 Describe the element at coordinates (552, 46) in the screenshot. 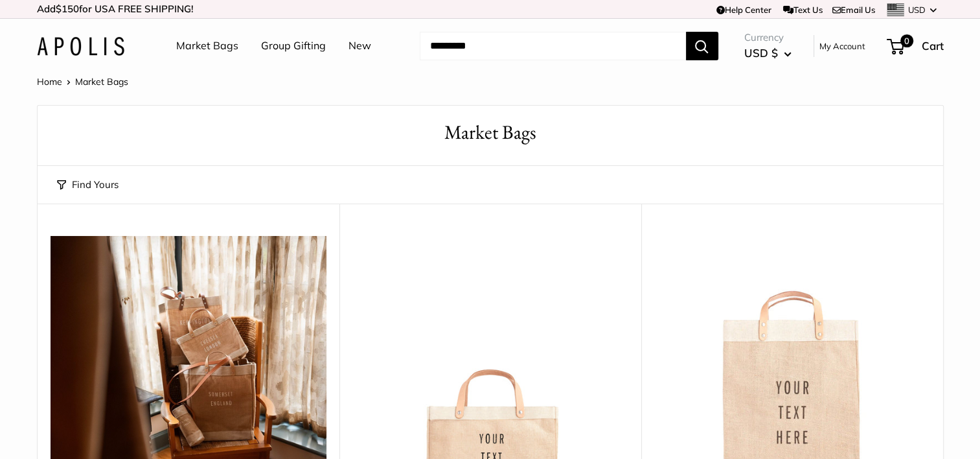

I see `input: Search...` at that location.